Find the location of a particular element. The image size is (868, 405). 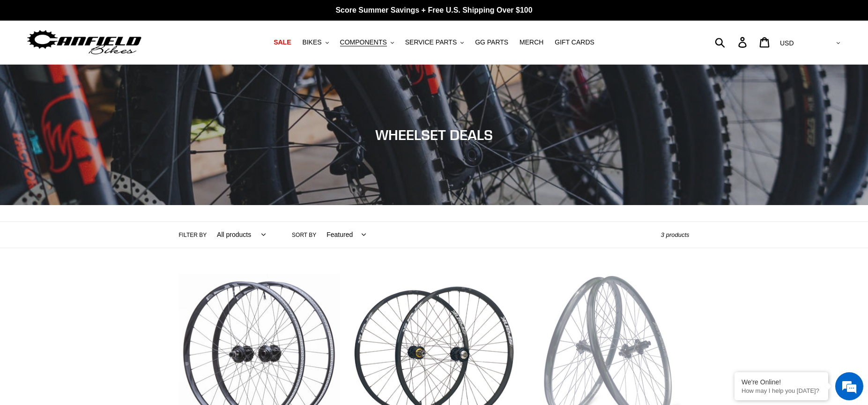

span: WHEELSET DEALS is located at coordinates (433, 135).